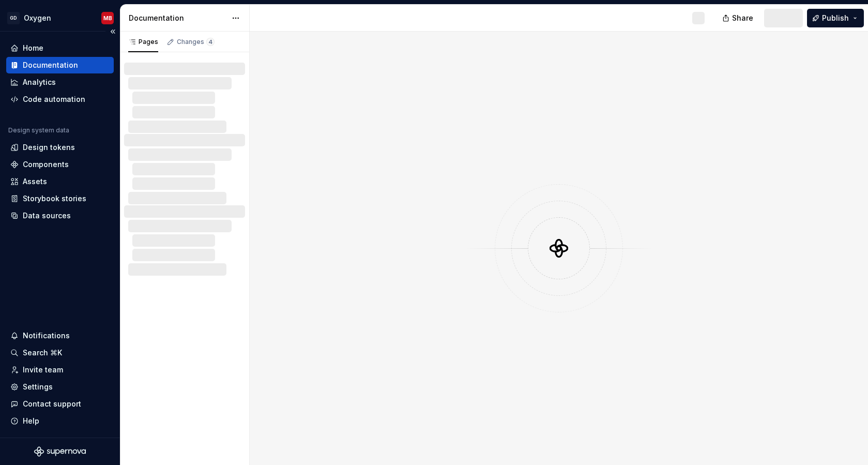  I want to click on a: Storybook stories, so click(60, 199).